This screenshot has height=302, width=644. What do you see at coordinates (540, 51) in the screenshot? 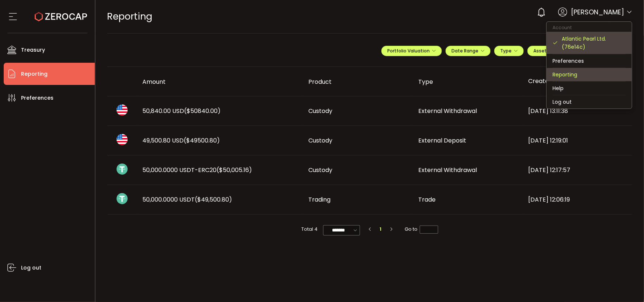
I see `span: Asset` at bounding box center [540, 51].